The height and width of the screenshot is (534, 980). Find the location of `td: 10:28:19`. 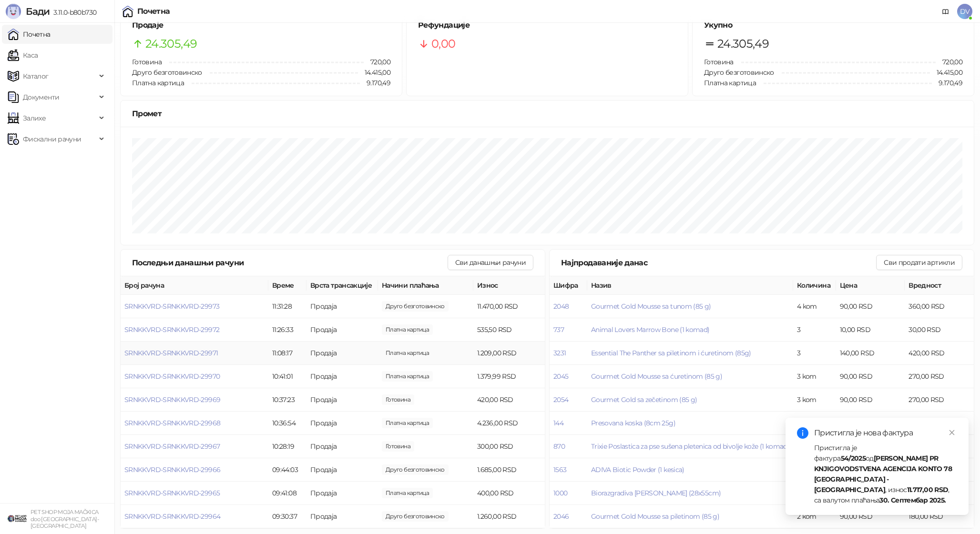

td: 10:28:19 is located at coordinates (288, 446).